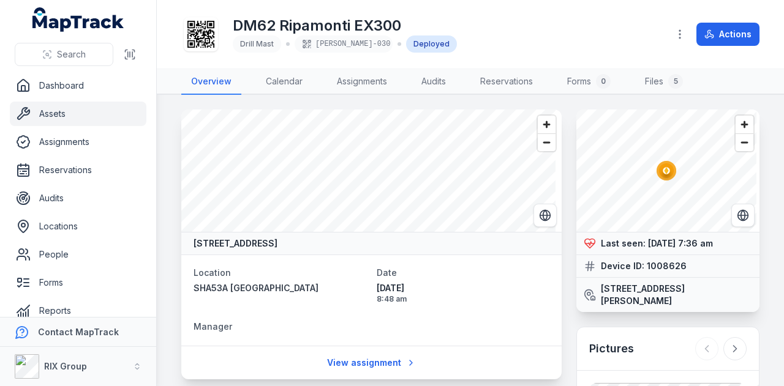 This screenshot has width=784, height=386. I want to click on a: Dashboard, so click(78, 86).